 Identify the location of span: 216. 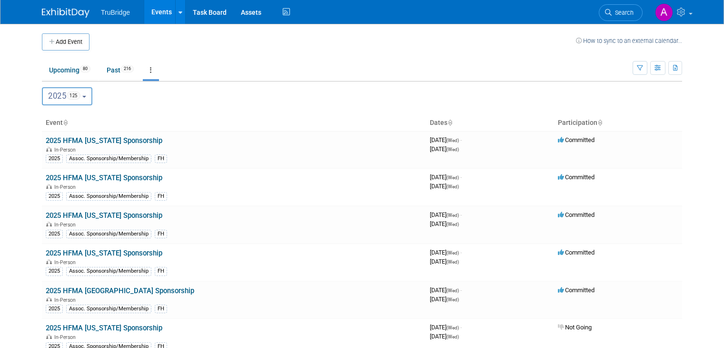
(127, 69).